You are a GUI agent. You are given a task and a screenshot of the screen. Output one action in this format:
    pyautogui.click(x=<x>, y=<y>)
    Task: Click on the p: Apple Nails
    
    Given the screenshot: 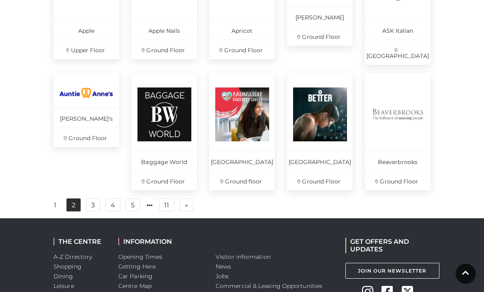 What is the action you would take?
    pyautogui.click(x=164, y=30)
    